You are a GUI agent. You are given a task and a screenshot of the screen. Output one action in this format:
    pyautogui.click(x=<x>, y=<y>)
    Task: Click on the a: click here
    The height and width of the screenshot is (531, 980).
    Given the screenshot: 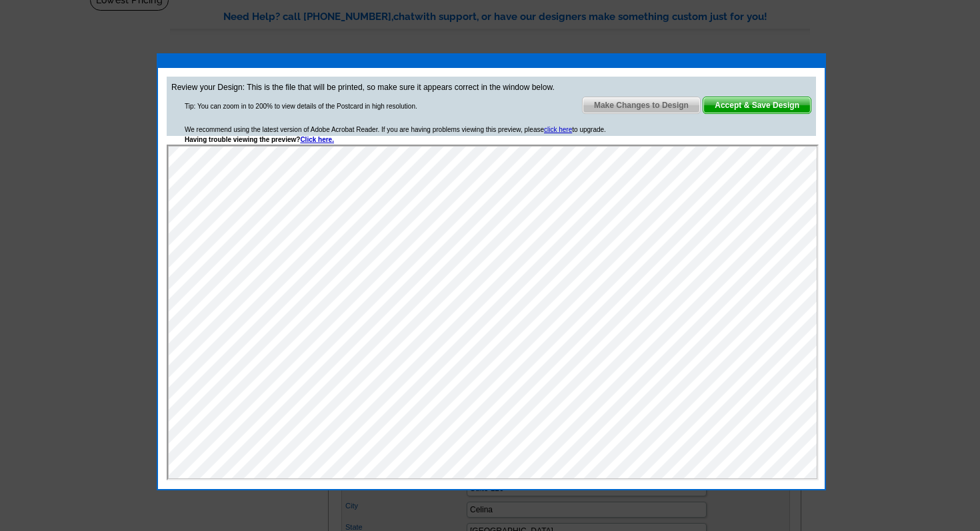 What is the action you would take?
    pyautogui.click(x=558, y=129)
    